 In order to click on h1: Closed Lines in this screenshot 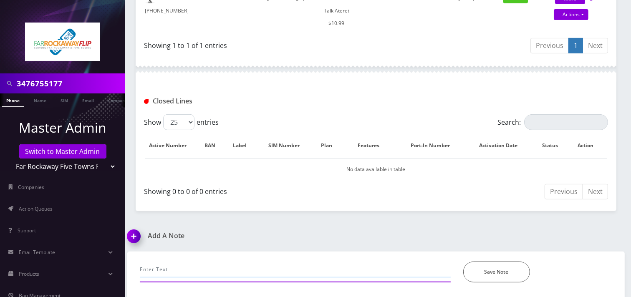, I will do `click(217, 101)`.